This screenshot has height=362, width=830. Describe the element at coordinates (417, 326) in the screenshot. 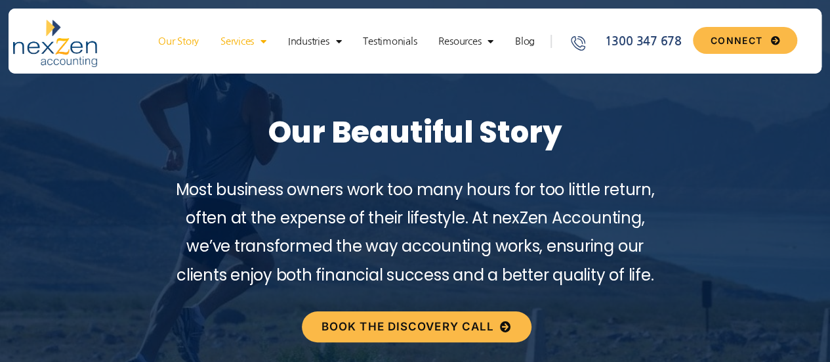

I see `a: BOOK THE DISCOVERY CALL` at that location.